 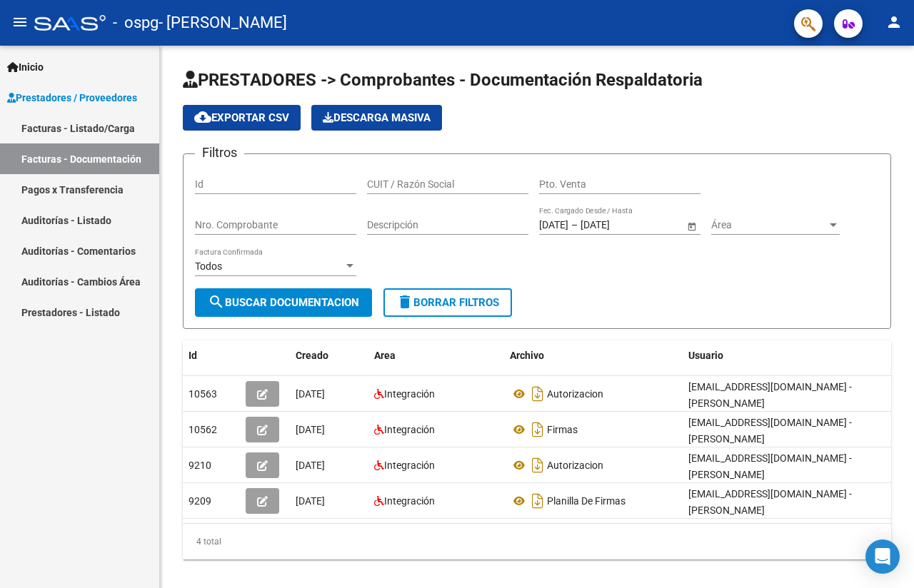 I want to click on mat-icon: person, so click(x=894, y=22).